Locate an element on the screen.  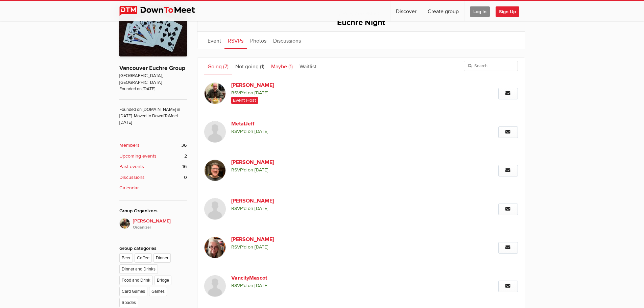
div: Group Organizers is located at coordinates (153, 211).